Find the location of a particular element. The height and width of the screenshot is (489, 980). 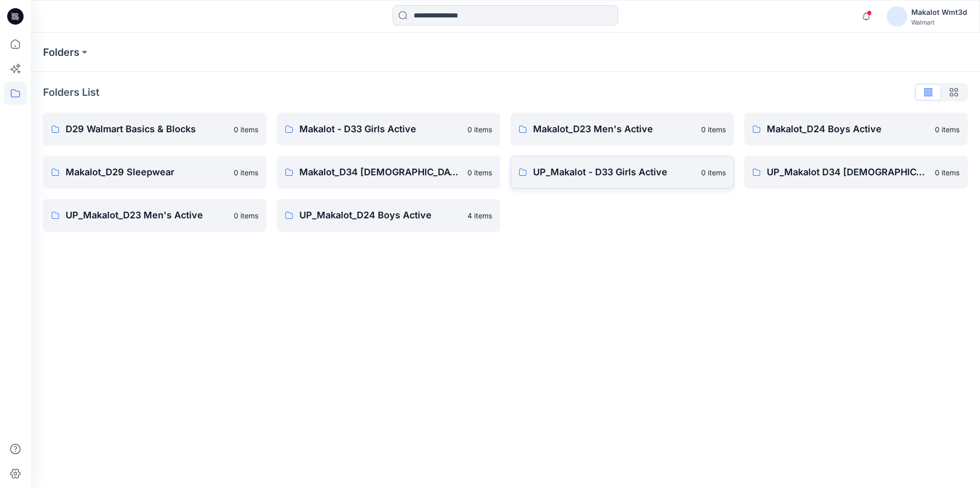

p: 4 items is located at coordinates (480, 215).